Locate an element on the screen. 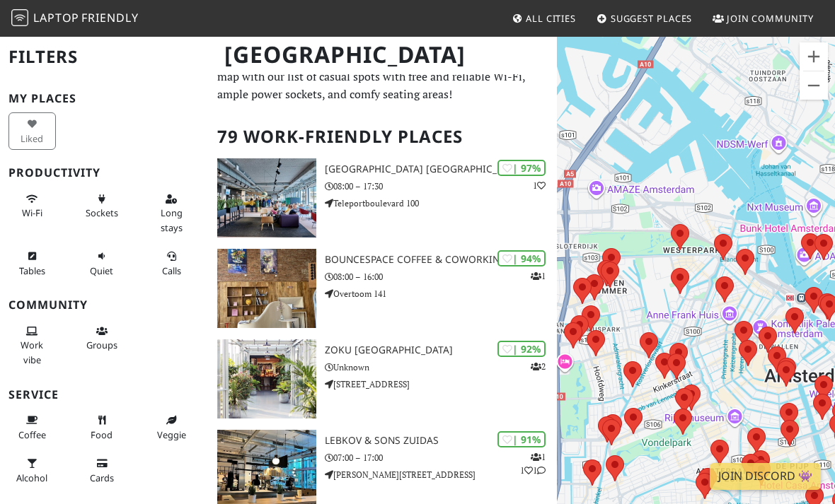 This screenshot has height=504, width=835. h2: Filters is located at coordinates (104, 56).